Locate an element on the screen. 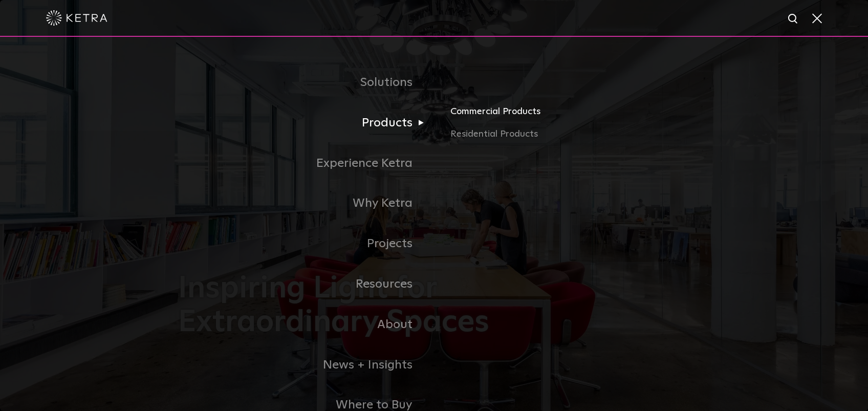  a: News + Insights is located at coordinates (306, 365).